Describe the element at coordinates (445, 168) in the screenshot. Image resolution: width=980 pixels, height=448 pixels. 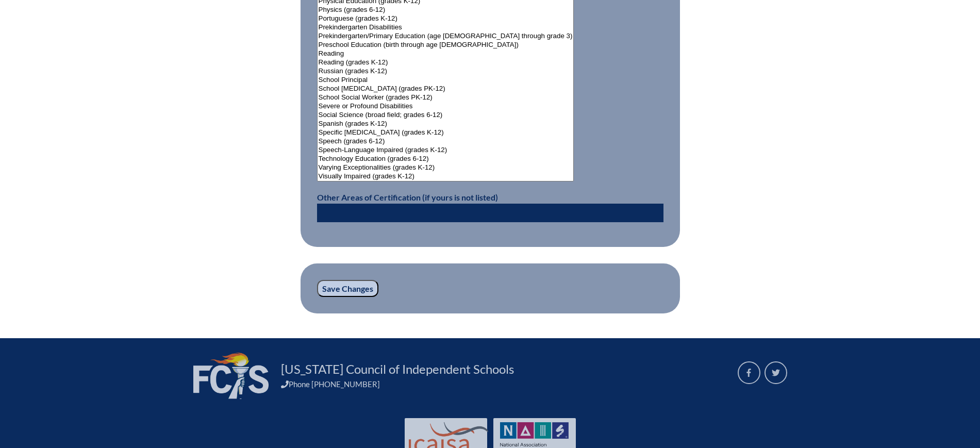
I see `option: Varying Exceptionalities (grades K-12)` at that location.